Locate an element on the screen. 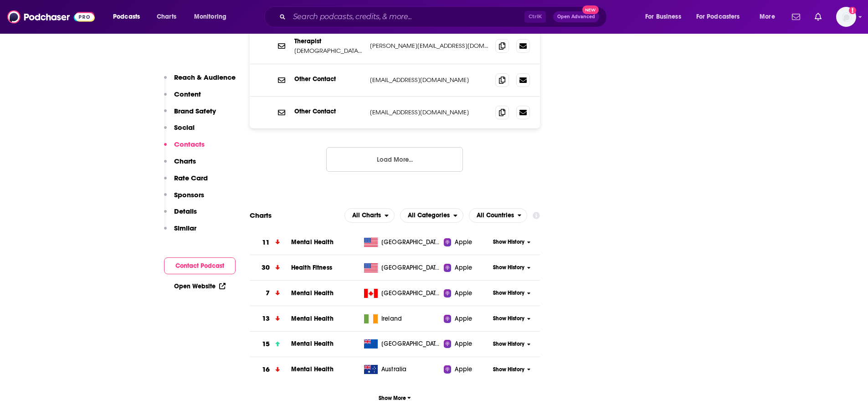  a: Podchaser - Follow, Share and Rate Podcasts is located at coordinates (51, 17).